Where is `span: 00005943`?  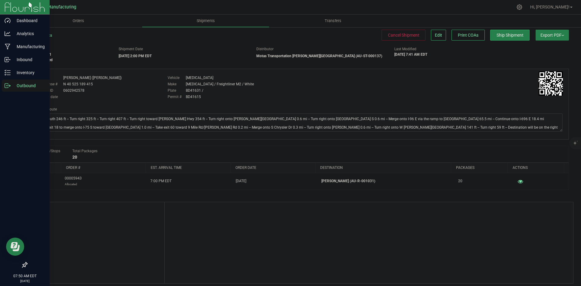 span: 00005943 is located at coordinates (73, 181).